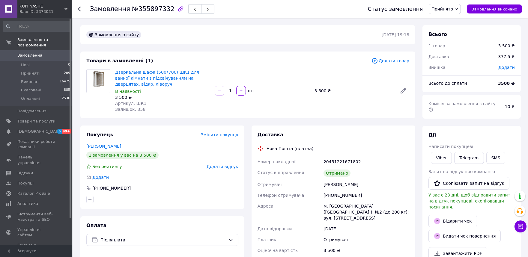 Image resolution: width=528 pixels, height=257 pixels. Describe the element at coordinates (122, 155) in the screenshot. I see `div: 1 замовлення у вас на 3 500 ₴` at that location.